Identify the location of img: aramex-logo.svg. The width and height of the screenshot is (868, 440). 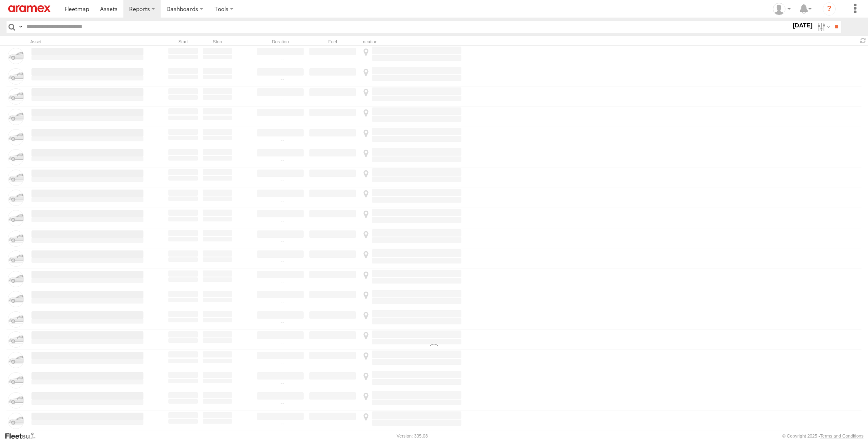
(29, 9).